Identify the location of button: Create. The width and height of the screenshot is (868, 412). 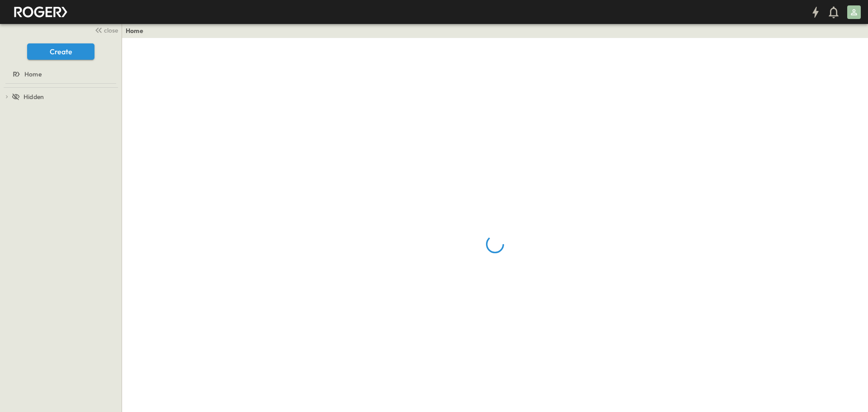
(60, 52).